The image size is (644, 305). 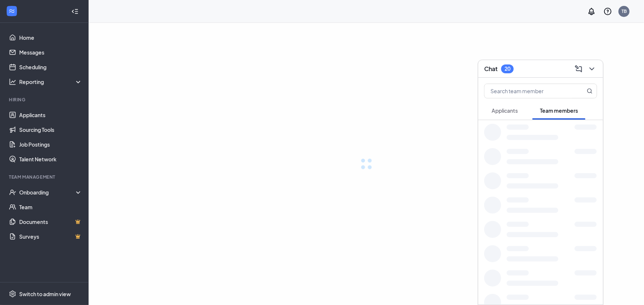 What do you see at coordinates (12, 11) in the screenshot?
I see `svg: WorkstreamLogo` at bounding box center [12, 11].